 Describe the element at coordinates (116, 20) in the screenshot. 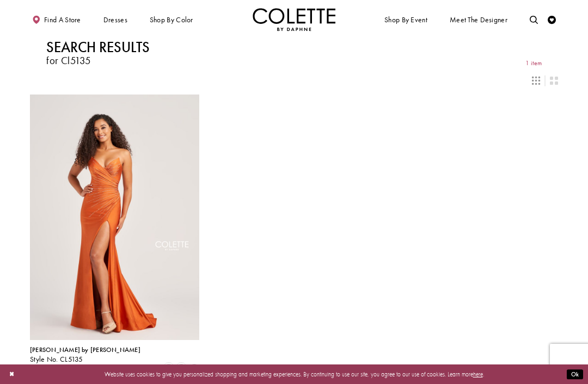

I see `span: Dresses` at that location.